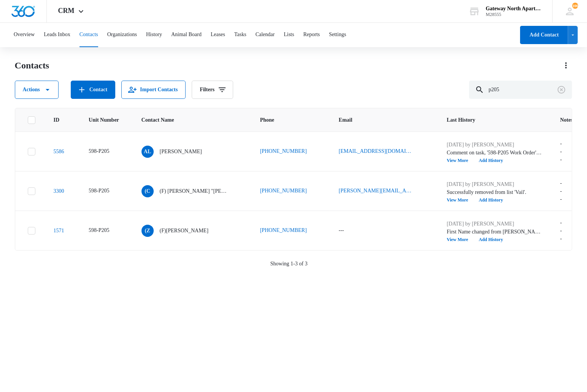 The image size is (587, 392). I want to click on p: Showing 1-3 of 3, so click(289, 264).